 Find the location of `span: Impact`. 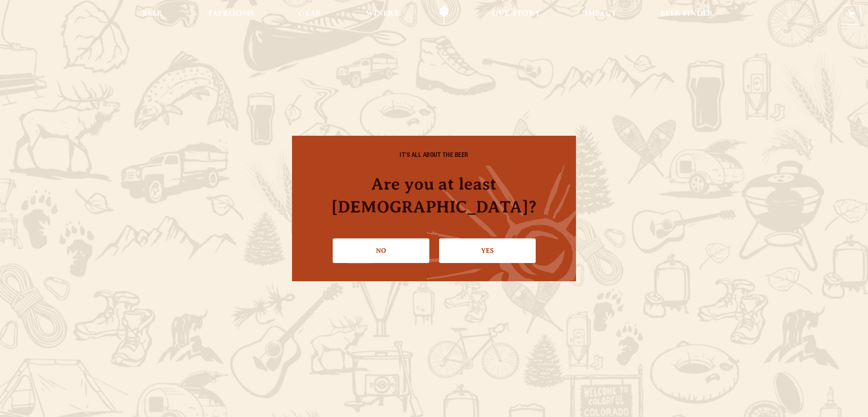

span: Impact is located at coordinates (601, 14).